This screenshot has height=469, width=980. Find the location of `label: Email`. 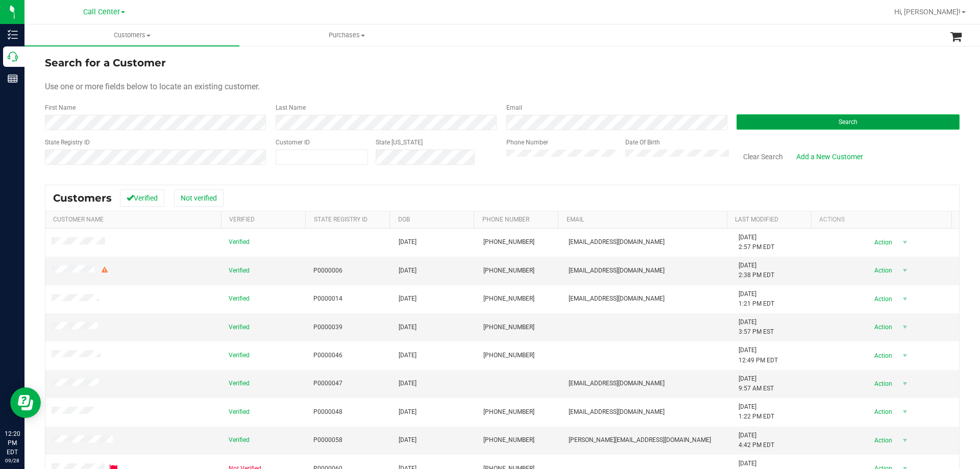

label: Email is located at coordinates (514, 107).